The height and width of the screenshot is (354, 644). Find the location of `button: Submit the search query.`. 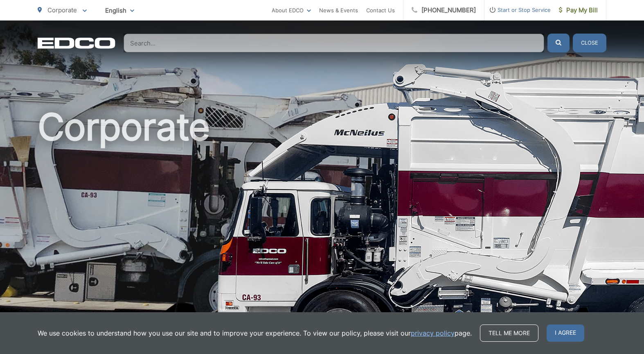

button: Submit the search query. is located at coordinates (559, 43).